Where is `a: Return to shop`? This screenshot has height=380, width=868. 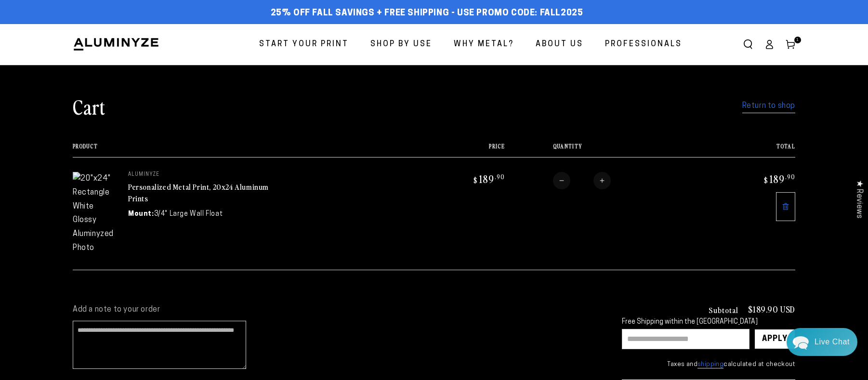
a: Return to shop is located at coordinates (769, 106).